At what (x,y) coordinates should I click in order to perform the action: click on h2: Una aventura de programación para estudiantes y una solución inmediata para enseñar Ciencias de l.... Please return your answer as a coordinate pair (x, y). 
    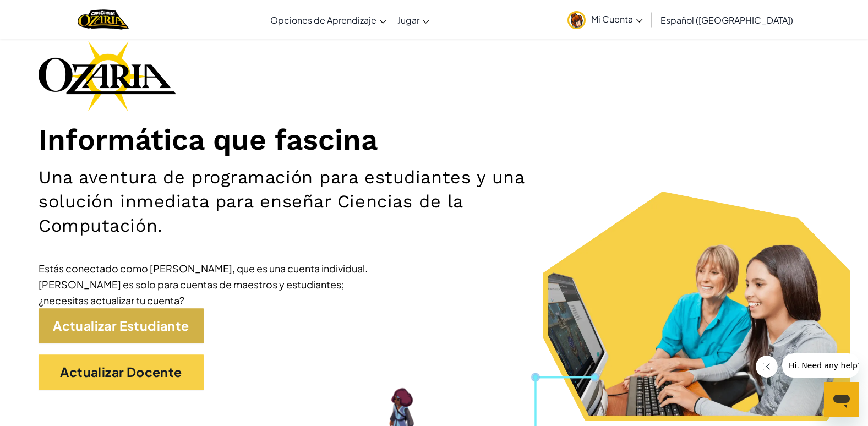
    Looking at the image, I should click on (303, 202).